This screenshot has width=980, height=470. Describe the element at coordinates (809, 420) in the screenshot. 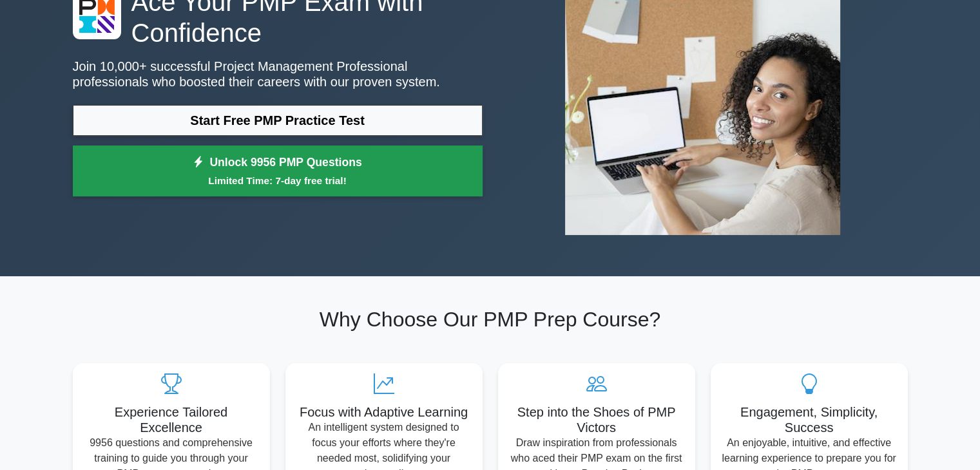

I see `h5: Engagement, Simplicity, Success` at that location.